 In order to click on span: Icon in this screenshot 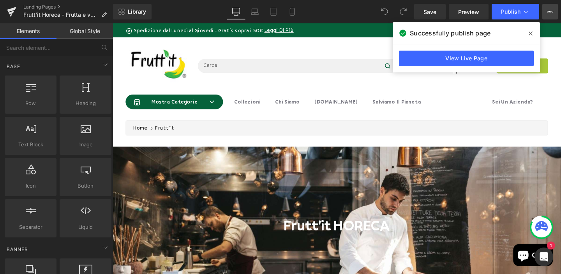, I will do `click(30, 186)`.